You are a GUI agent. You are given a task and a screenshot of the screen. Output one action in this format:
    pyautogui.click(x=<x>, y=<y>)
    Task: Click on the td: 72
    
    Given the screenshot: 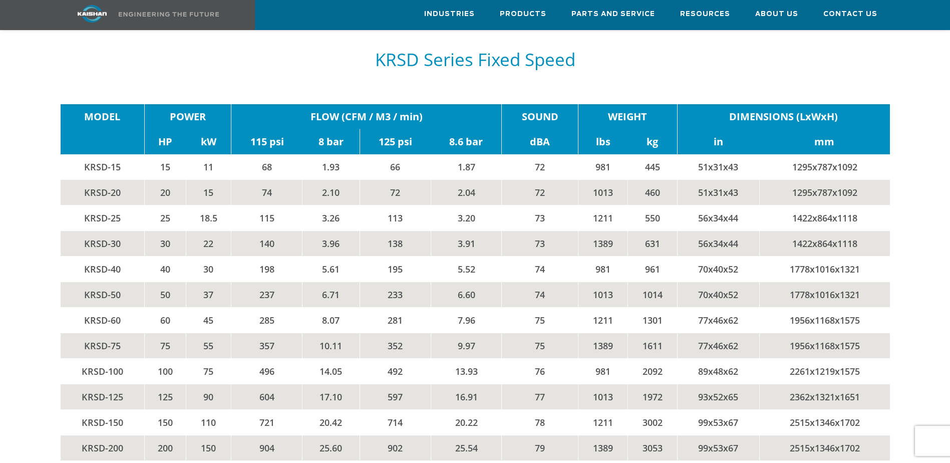 What is the action you would take?
    pyautogui.click(x=540, y=192)
    